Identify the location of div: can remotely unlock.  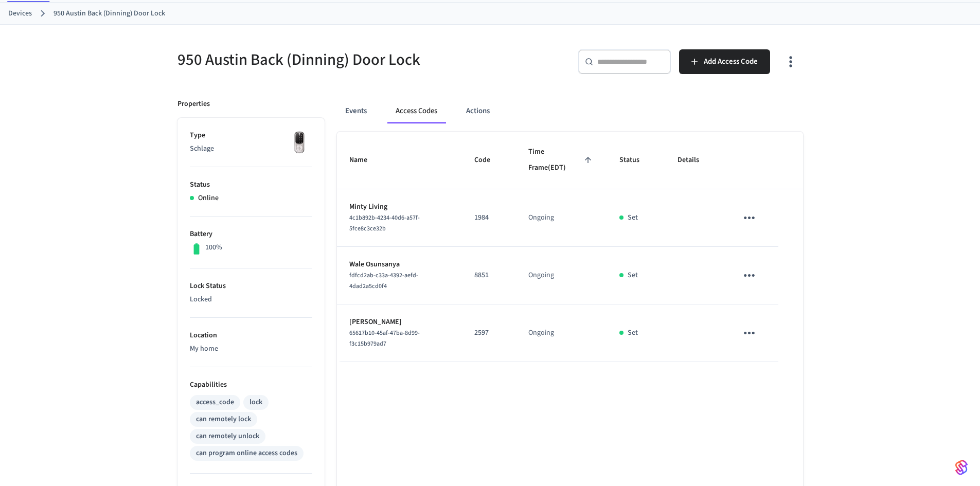
(227, 436).